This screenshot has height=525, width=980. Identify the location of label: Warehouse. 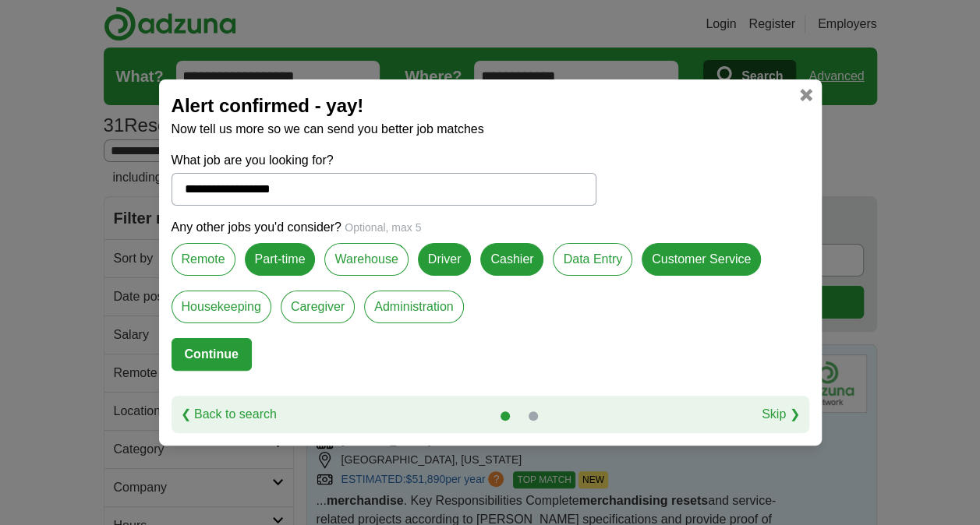
(366, 259).